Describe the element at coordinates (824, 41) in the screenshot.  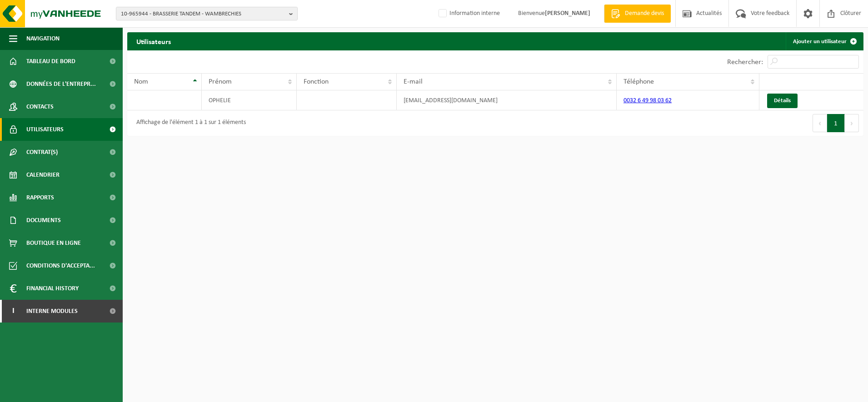
I see `a: Ajouter un utilisateur` at that location.